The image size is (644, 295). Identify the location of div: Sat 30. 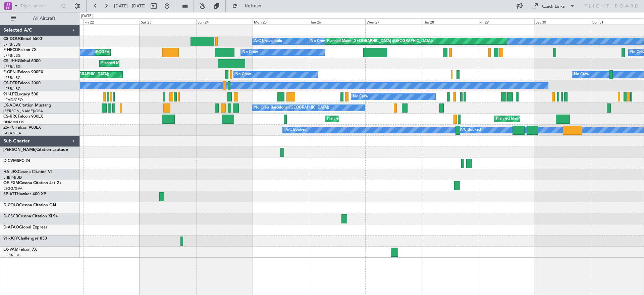
(563, 22).